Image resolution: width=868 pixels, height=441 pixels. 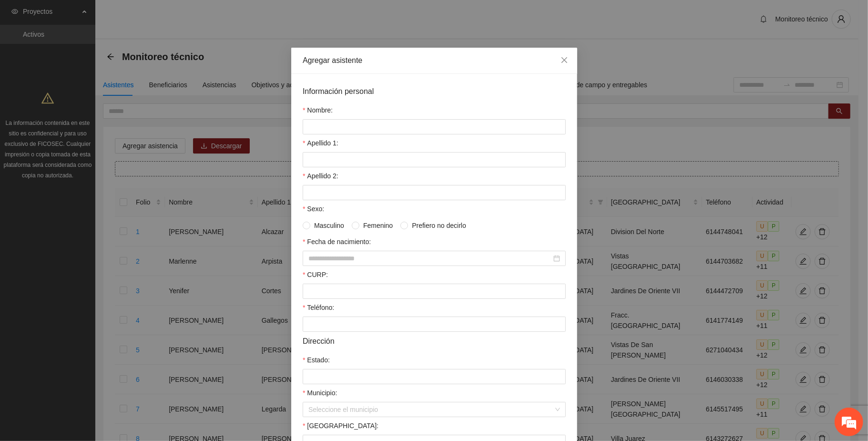 I want to click on span: Masculino, so click(x=329, y=226).